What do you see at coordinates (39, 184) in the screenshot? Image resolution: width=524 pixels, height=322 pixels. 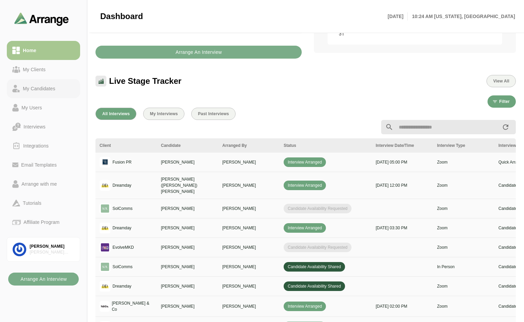 I see `div: Arrange with me` at bounding box center [39, 184].